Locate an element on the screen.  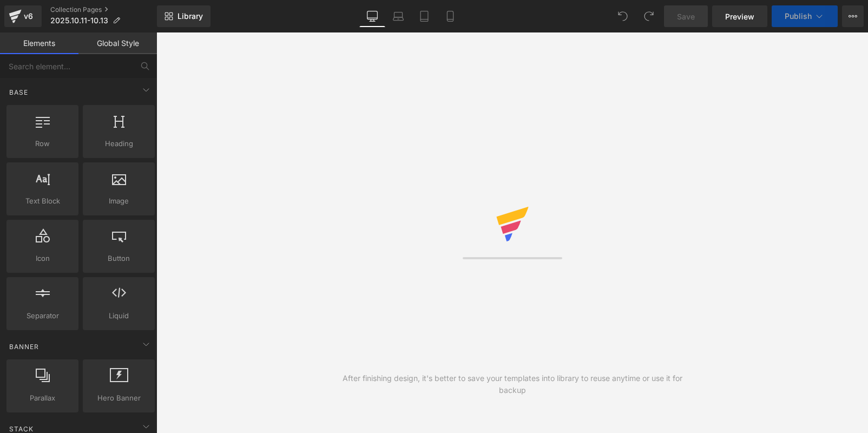
span: Row is located at coordinates (42, 144).